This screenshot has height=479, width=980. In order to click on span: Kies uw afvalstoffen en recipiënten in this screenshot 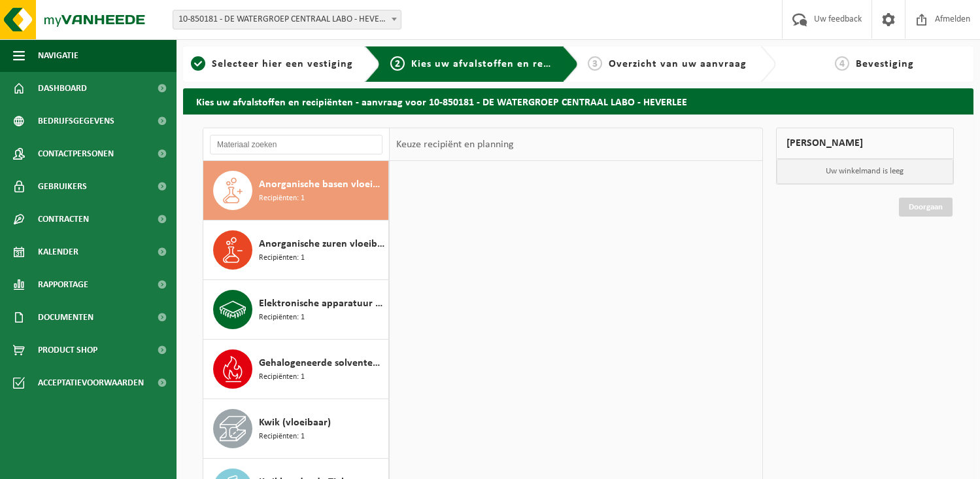, I will do `click(501, 64)`.